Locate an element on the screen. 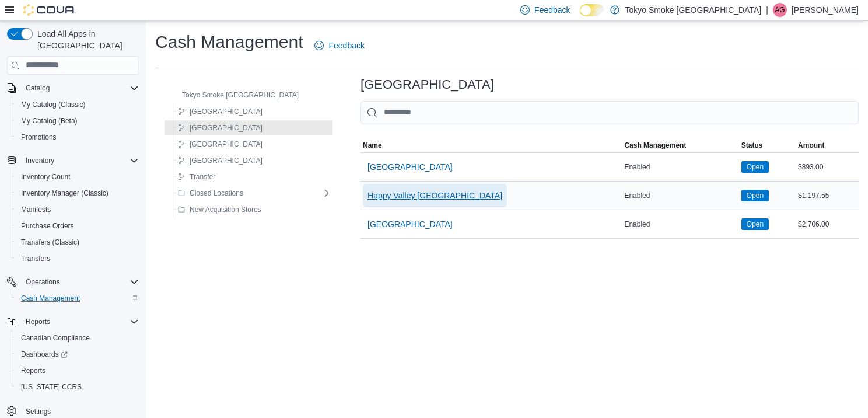  span: Closed Locations is located at coordinates (216, 193).